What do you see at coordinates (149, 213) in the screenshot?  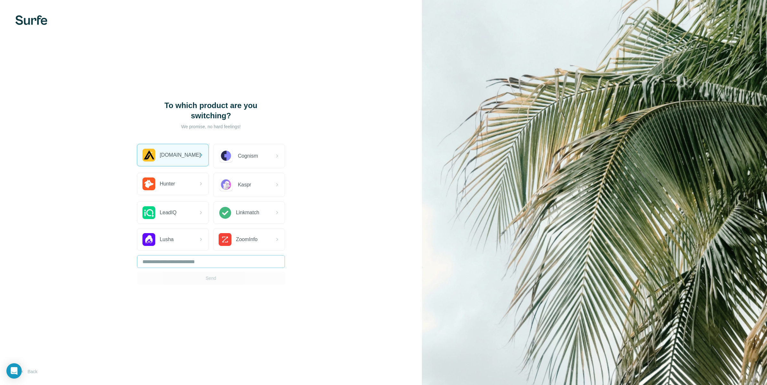 I see `img: LeadIQ Logo` at bounding box center [149, 213].